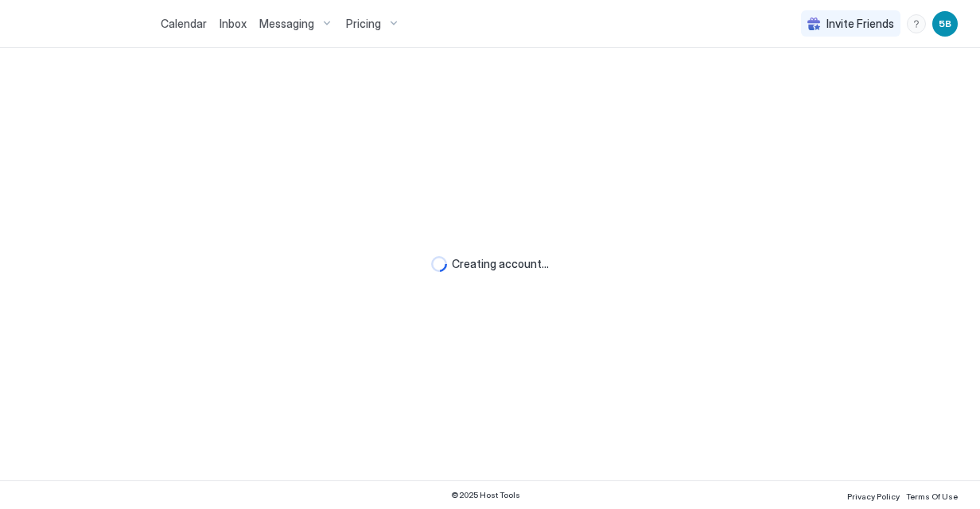  What do you see at coordinates (100, 496) in the screenshot?
I see `div: Google Play Store` at bounding box center [100, 496].